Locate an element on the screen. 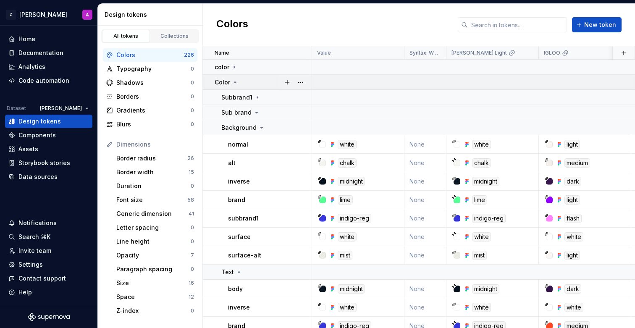 Image resolution: width=635 pixels, height=328 pixels. a: Invite team is located at coordinates (49, 251).